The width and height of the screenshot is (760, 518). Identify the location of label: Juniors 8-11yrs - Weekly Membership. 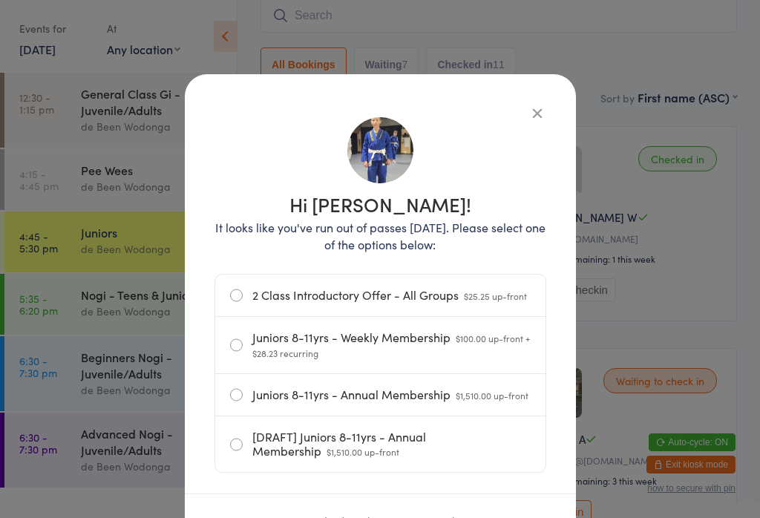
(380, 345).